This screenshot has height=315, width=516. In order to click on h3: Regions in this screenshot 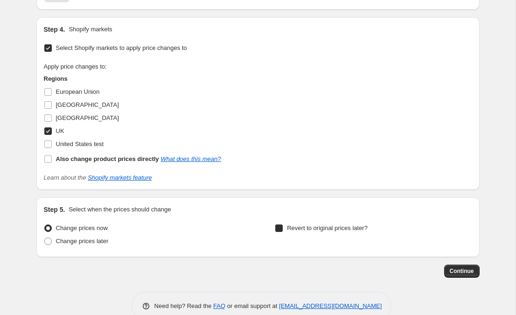, I will do `click(132, 79)`.